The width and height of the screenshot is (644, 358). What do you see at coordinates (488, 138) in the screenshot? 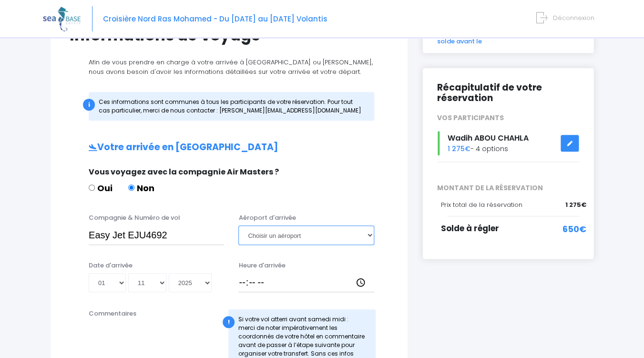
I see `span: Wadih ABOU CHAHLA` at bounding box center [488, 138].